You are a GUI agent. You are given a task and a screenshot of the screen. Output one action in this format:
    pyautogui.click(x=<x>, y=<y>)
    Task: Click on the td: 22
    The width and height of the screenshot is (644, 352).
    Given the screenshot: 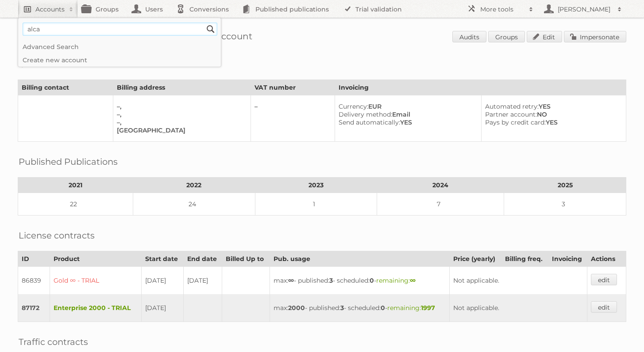 What is the action you would take?
    pyautogui.click(x=75, y=204)
    